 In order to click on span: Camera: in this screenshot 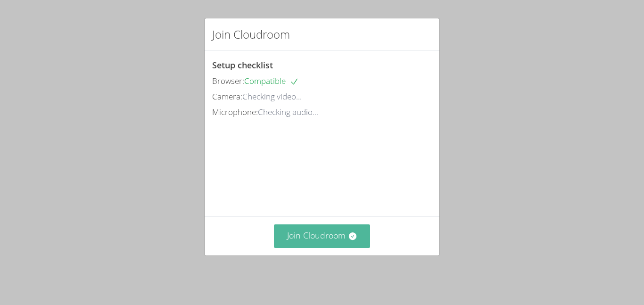, I will do `click(227, 96)`.